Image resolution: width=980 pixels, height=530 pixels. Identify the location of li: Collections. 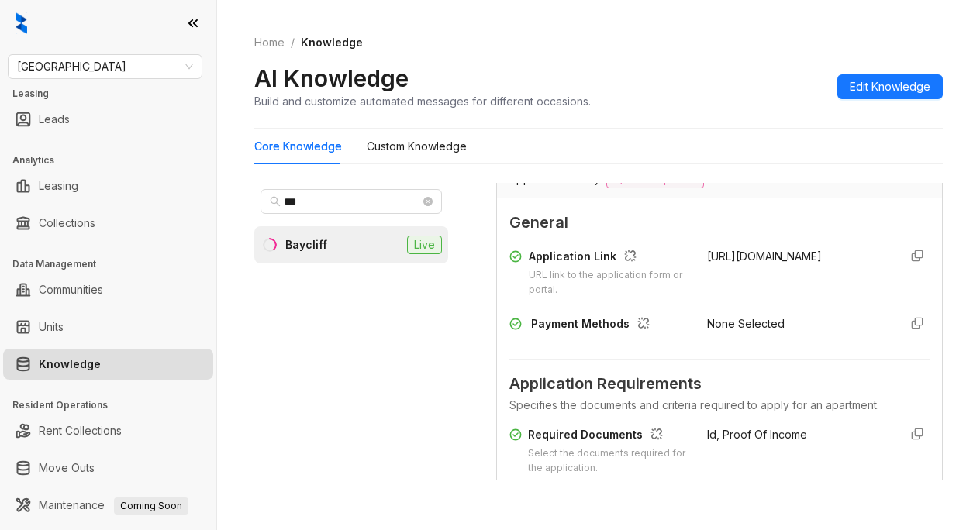
(107, 223).